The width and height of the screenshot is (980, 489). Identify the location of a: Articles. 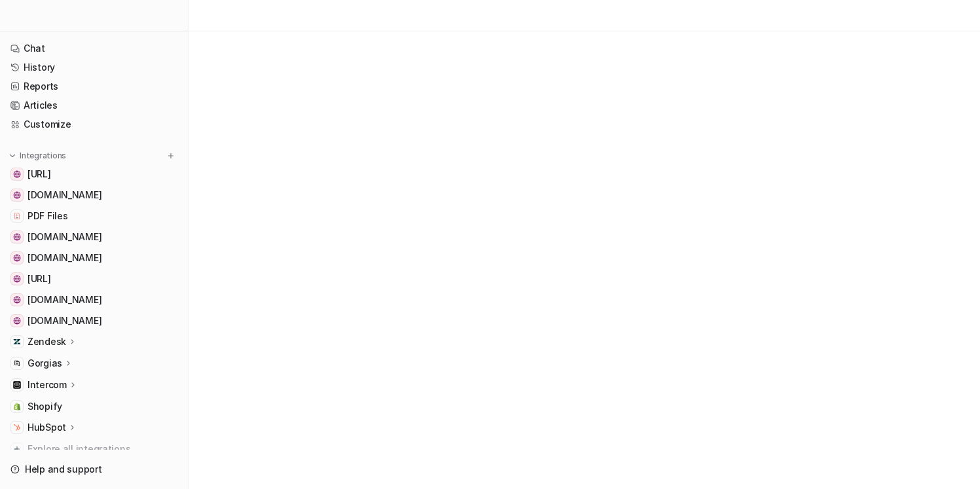
(94, 106).